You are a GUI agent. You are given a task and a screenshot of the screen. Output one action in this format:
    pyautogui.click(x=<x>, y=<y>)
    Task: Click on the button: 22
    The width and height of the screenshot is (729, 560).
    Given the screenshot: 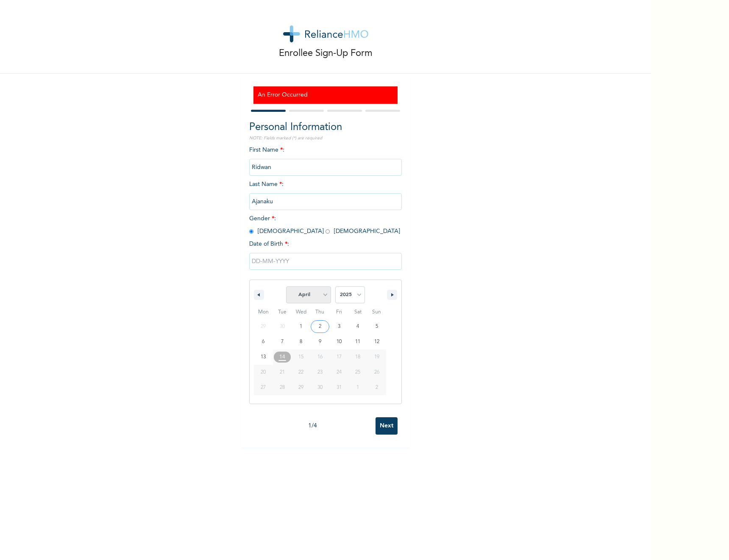 What is the action you would take?
    pyautogui.click(x=301, y=372)
    